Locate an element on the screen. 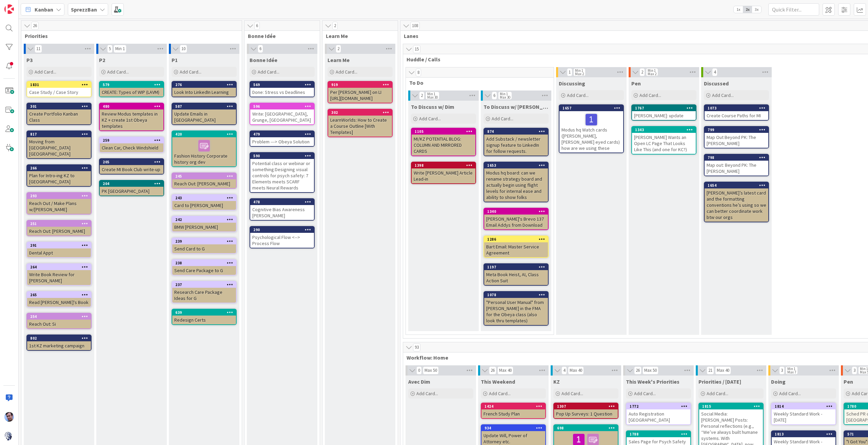 The width and height of the screenshot is (868, 445). div: 919 is located at coordinates (360, 85).